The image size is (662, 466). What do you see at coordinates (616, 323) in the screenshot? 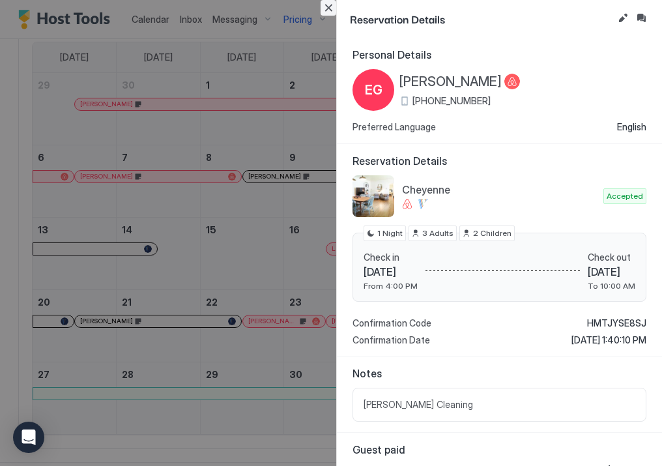
I see `span: HMTJYSE8SJ` at bounding box center [616, 323].